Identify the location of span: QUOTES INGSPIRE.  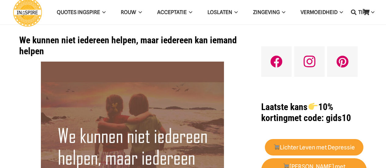
(79, 12).